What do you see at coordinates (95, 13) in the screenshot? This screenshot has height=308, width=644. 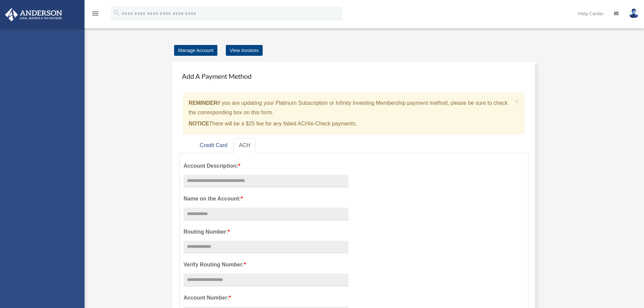 I see `i: menu` at bounding box center [95, 13].